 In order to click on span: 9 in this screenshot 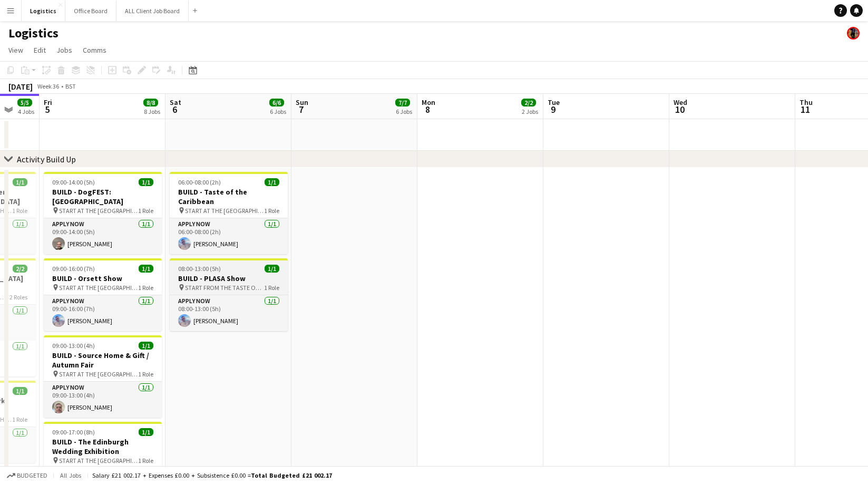, I will do `click(553, 109)`.